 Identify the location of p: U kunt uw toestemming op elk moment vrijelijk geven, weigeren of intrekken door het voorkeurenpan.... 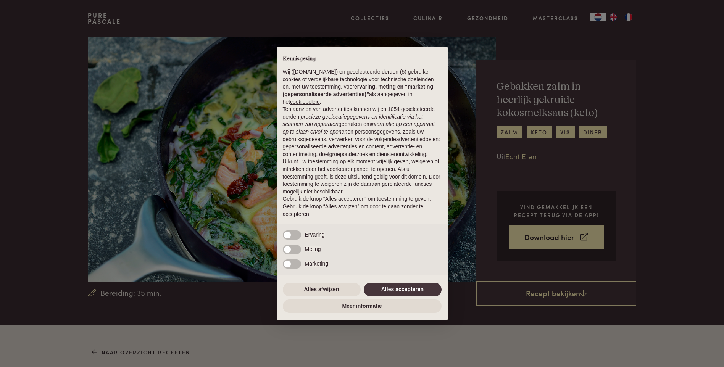
(362, 177).